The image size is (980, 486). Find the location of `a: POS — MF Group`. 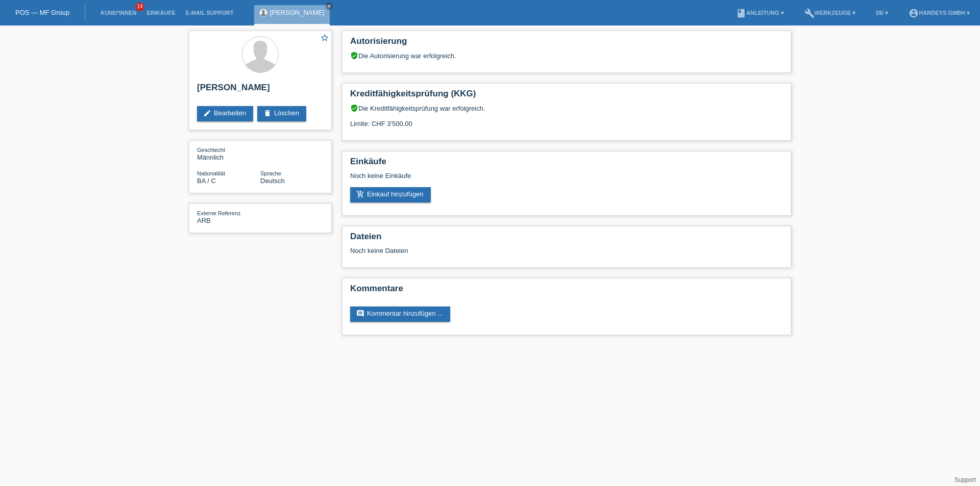

a: POS — MF Group is located at coordinates (43, 12).